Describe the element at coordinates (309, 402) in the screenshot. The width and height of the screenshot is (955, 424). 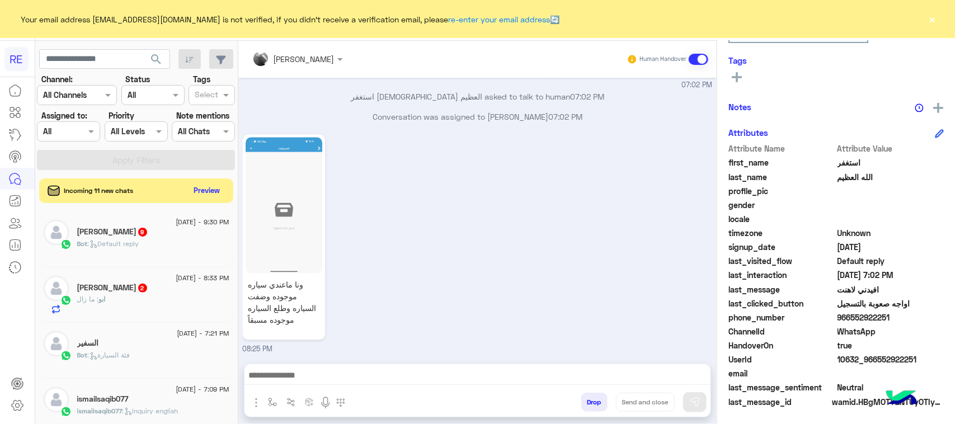
I see `img: create order` at that location.